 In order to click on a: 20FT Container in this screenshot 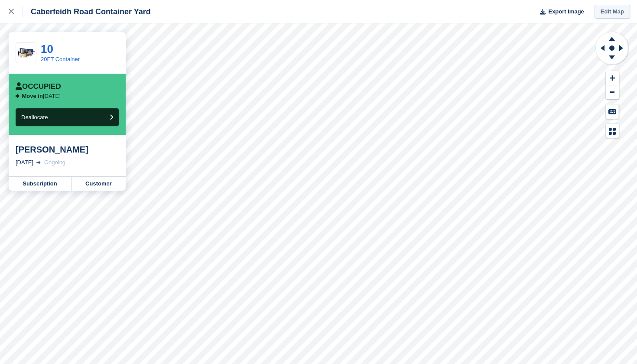, I will do `click(60, 59)`.